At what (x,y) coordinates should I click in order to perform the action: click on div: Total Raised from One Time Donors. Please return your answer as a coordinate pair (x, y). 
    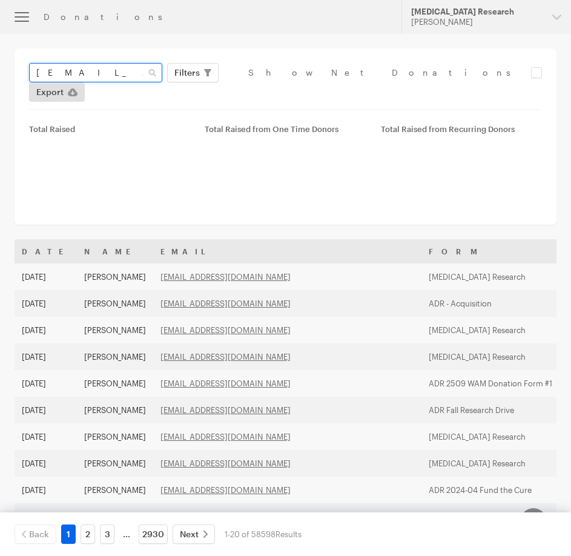
    Looking at the image, I should click on (285, 129).